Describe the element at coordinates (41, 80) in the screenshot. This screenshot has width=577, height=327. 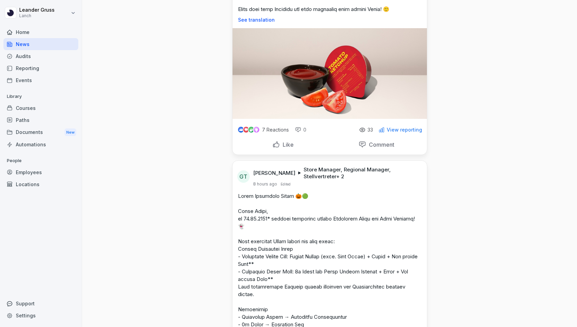
I see `div: Events` at that location.